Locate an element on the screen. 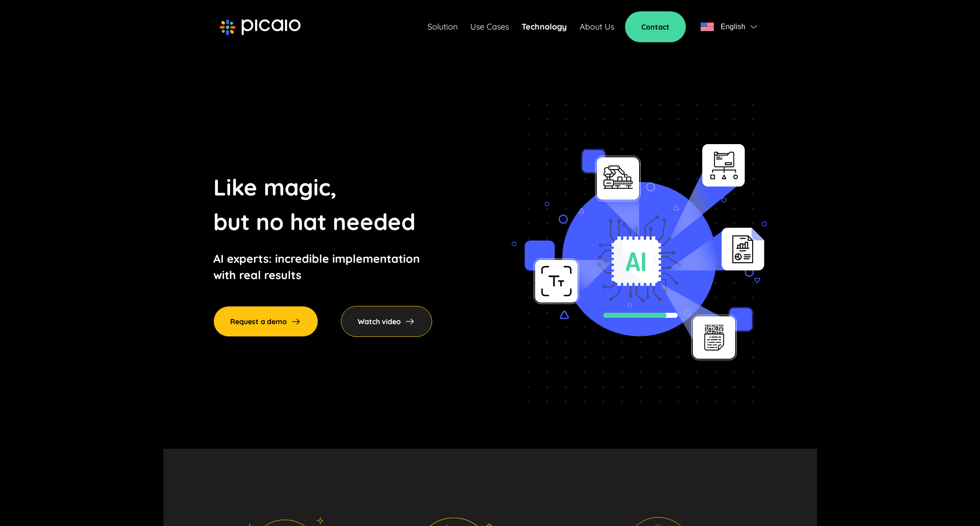 The height and width of the screenshot is (526, 980). img: picaio-logo is located at coordinates (260, 28).